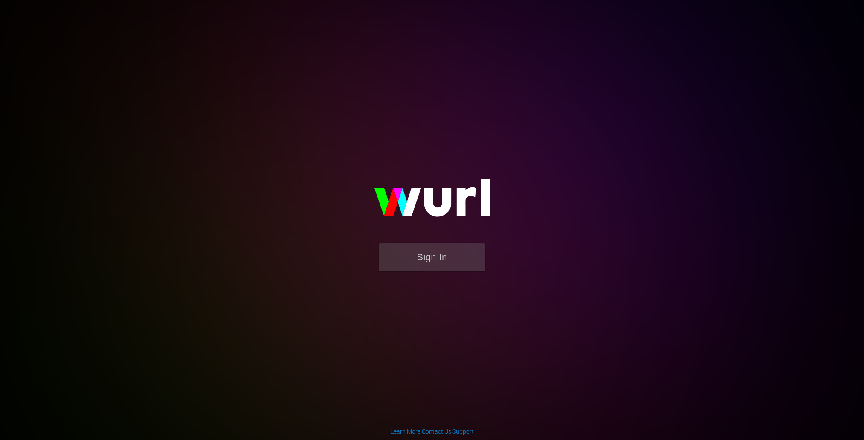  I want to click on a: Support, so click(463, 431).